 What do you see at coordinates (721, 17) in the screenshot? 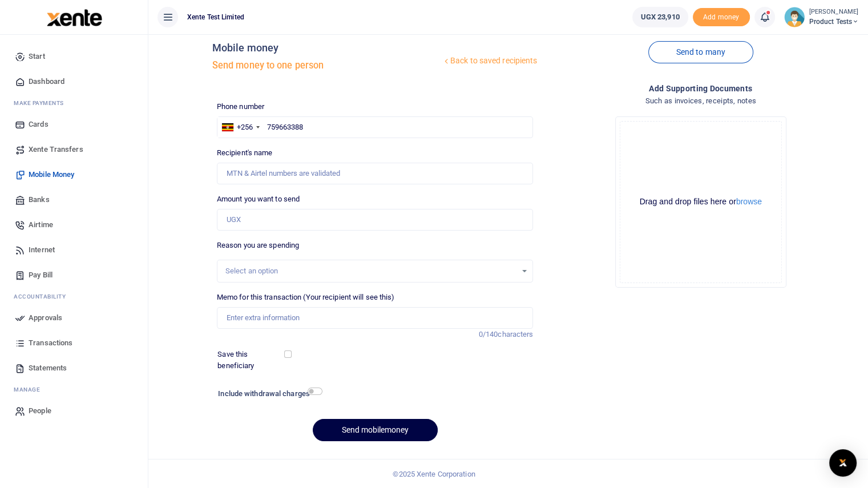
I see `li: Toup your wallet` at bounding box center [721, 17].